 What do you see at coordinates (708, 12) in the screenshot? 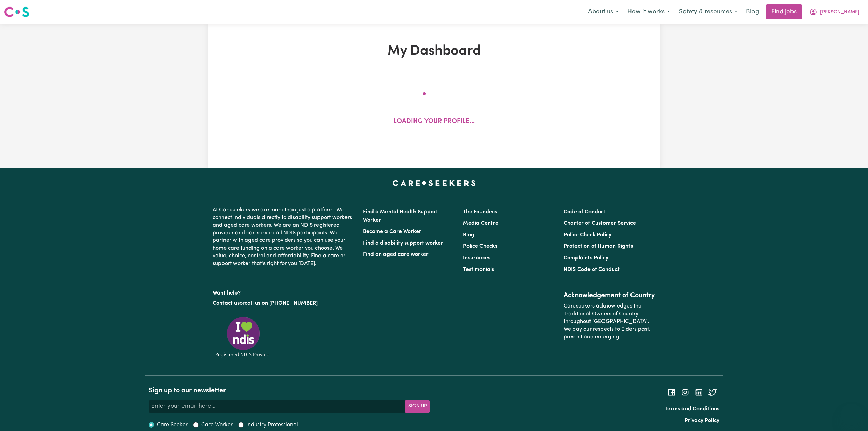
I see `button: Safety & resources` at bounding box center [708, 12].